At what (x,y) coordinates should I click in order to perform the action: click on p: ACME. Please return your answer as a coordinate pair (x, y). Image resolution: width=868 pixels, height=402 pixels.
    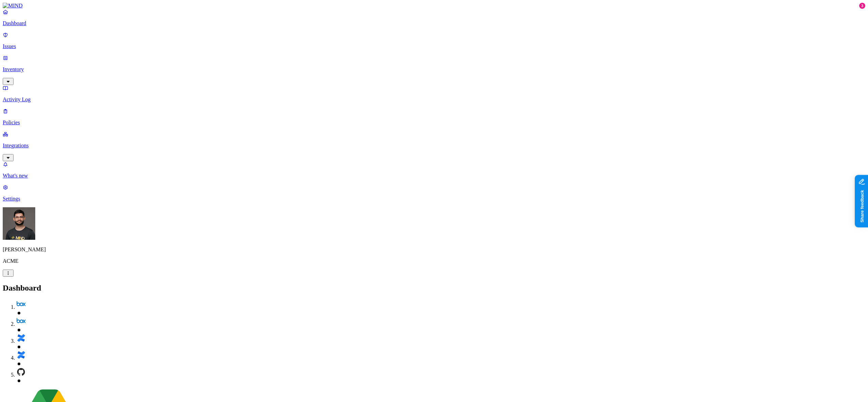
    Looking at the image, I should click on (434, 261).